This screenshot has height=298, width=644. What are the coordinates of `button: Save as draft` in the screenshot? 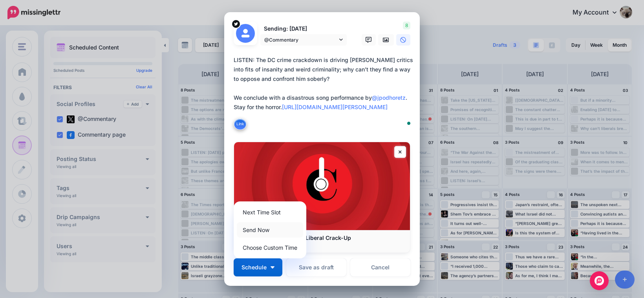 It's located at (317, 268).